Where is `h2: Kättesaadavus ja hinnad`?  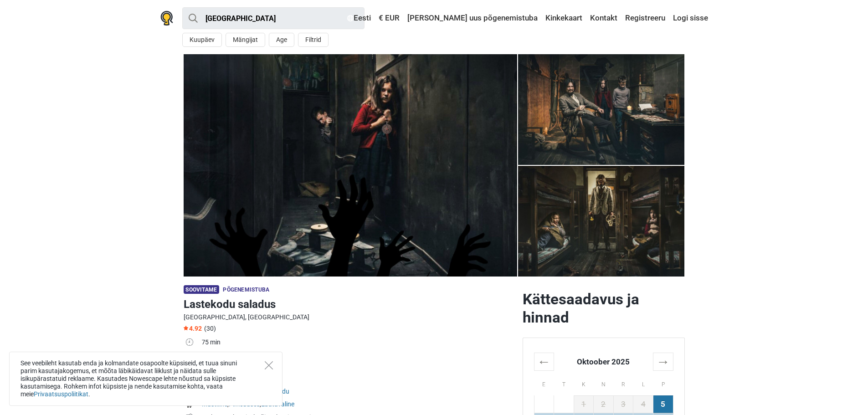 h2: Kättesaadavus ja hinnad is located at coordinates (604, 308).